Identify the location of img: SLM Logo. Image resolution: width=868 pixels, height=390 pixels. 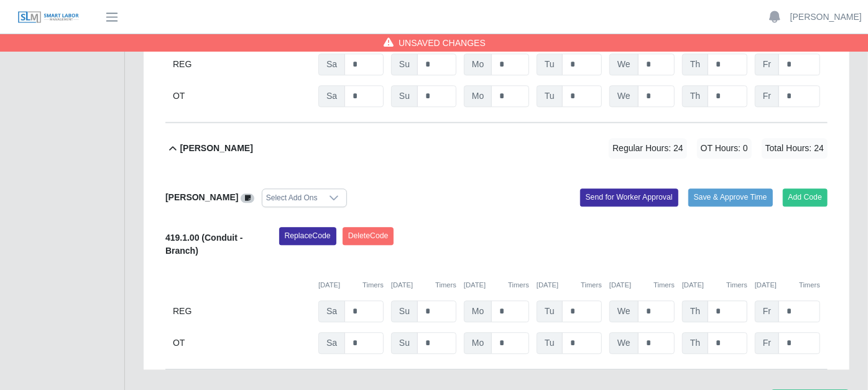
(49, 18).